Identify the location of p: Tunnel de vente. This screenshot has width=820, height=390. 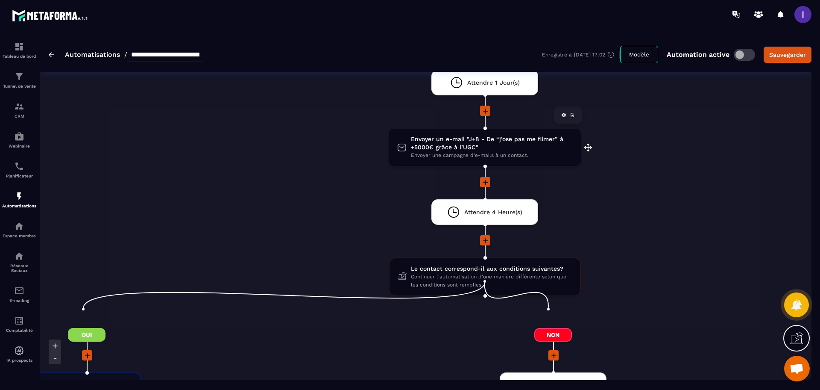
(19, 86).